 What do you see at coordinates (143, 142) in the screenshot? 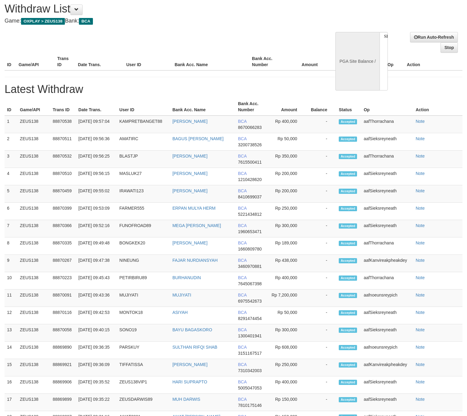
I see `td: AMATIRC` at bounding box center [143, 142].